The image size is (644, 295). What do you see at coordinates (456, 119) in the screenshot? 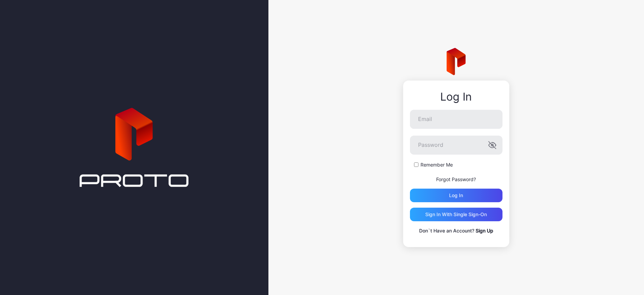
I see `input: Email` at bounding box center [456, 119].